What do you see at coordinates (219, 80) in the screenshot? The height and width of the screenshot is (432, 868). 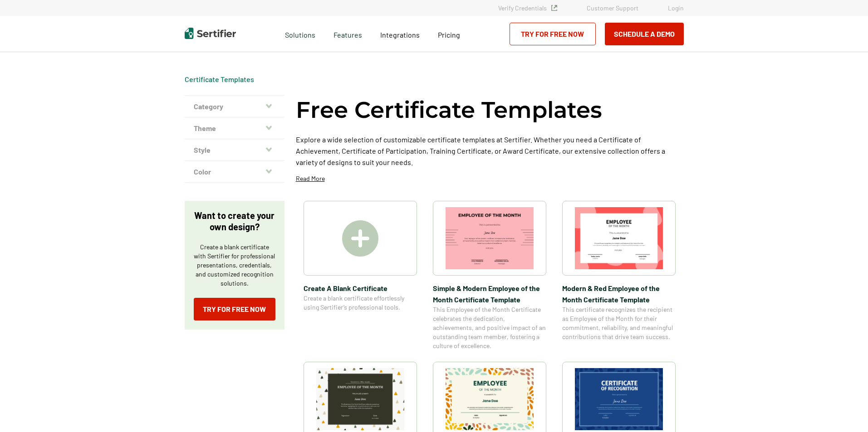 I see `span: Certificate Templates` at bounding box center [219, 80].